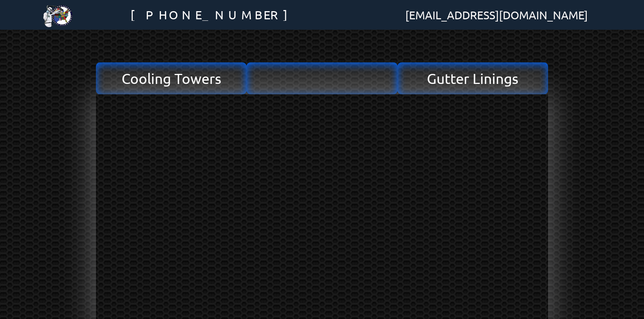  Describe the element at coordinates (472, 78) in the screenshot. I see `a: Gutter Linings` at that location.